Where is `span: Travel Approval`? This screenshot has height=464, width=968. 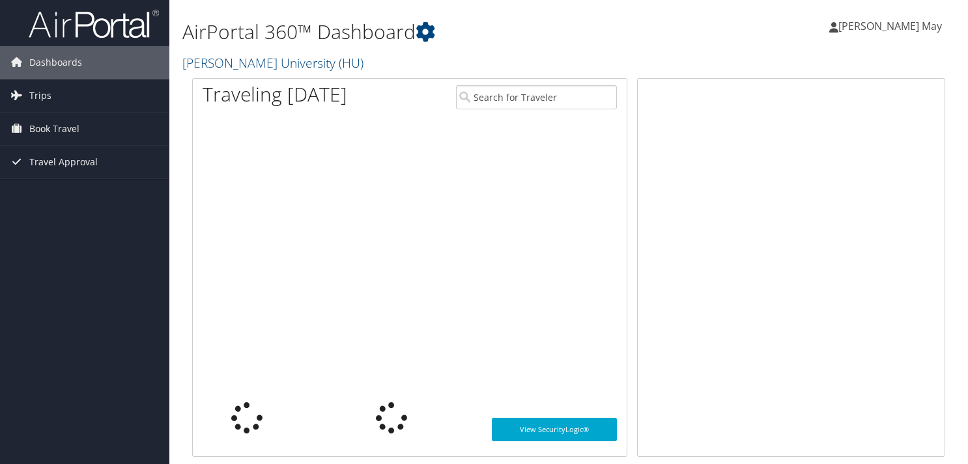
span: Travel Approval is located at coordinates (63, 162).